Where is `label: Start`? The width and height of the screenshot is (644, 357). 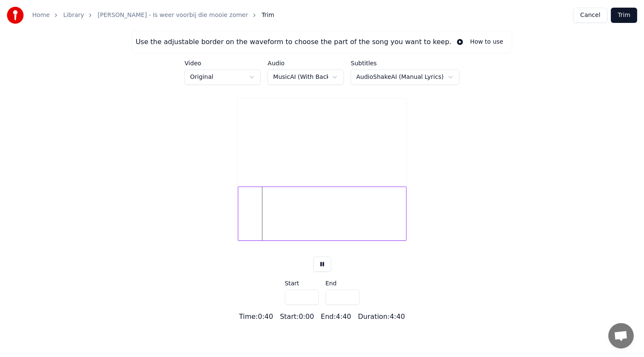 label: Start is located at coordinates (302, 284).